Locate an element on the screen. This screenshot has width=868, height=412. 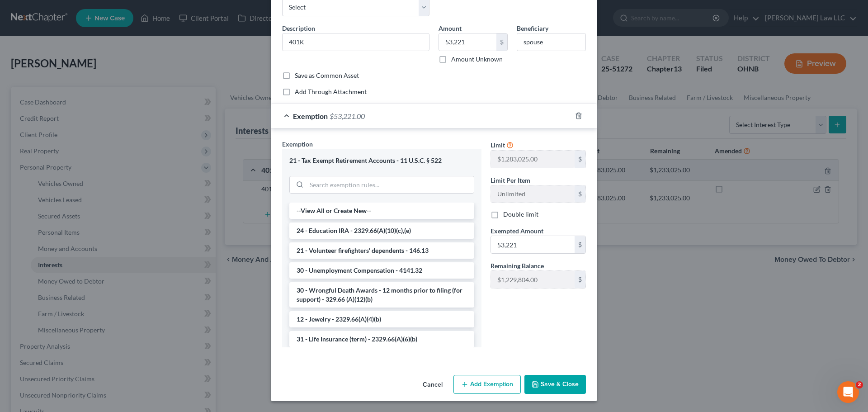
input: Describe... is located at coordinates (356, 42).